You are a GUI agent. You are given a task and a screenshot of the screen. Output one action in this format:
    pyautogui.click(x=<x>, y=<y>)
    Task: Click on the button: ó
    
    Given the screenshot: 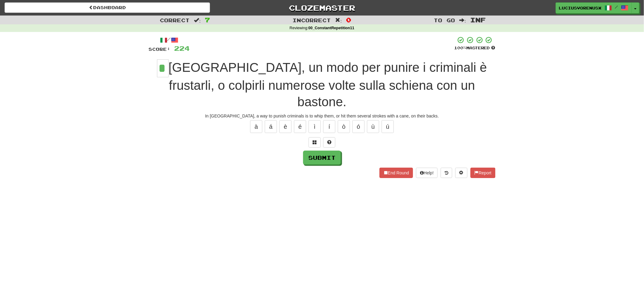 What is the action you would take?
    pyautogui.click(x=358, y=127)
    